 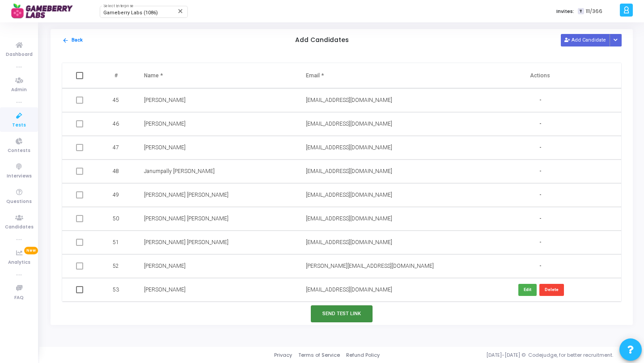 I want to click on a: Refund Policy, so click(x=363, y=355).